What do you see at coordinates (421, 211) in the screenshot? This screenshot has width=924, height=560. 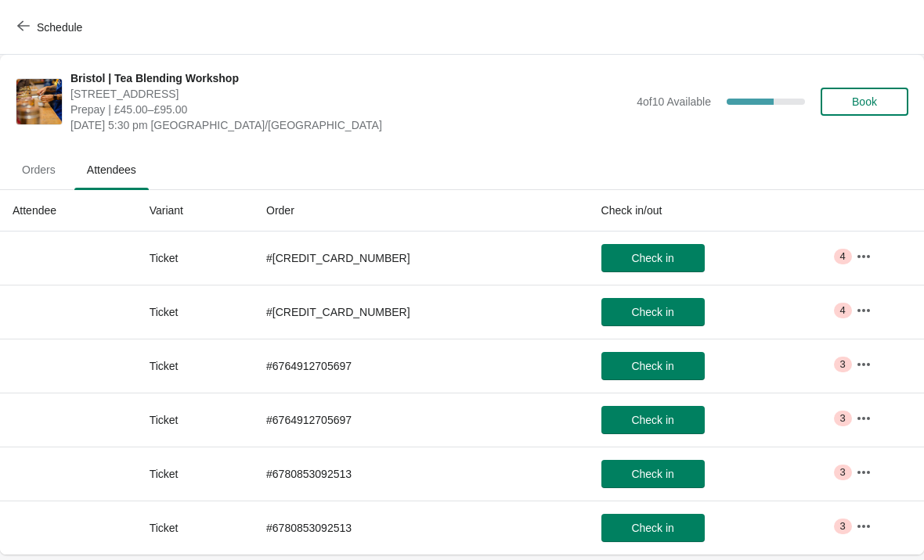 I see `th: Order` at bounding box center [421, 211].